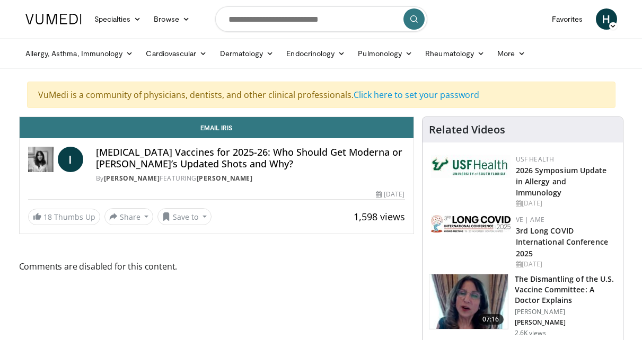 This screenshot has height=340, width=642. What do you see at coordinates (247, 54) in the screenshot?
I see `a: Dermatology` at bounding box center [247, 54].